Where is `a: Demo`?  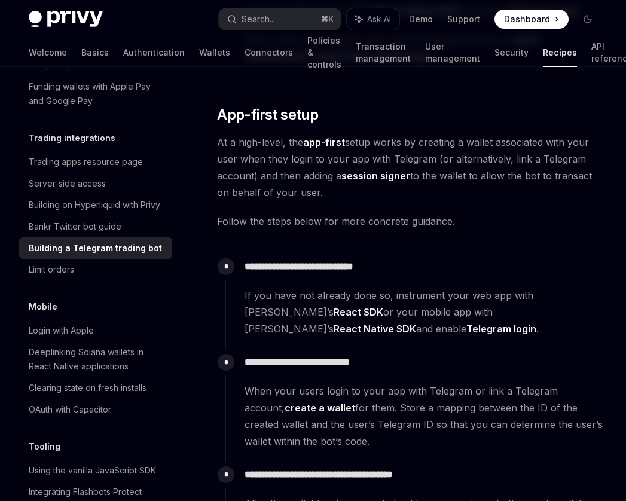 a: Demo is located at coordinates (421, 19).